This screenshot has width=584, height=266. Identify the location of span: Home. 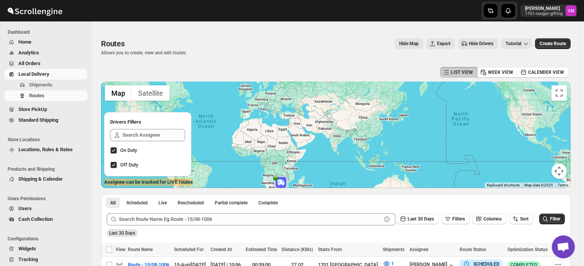
(25, 42).